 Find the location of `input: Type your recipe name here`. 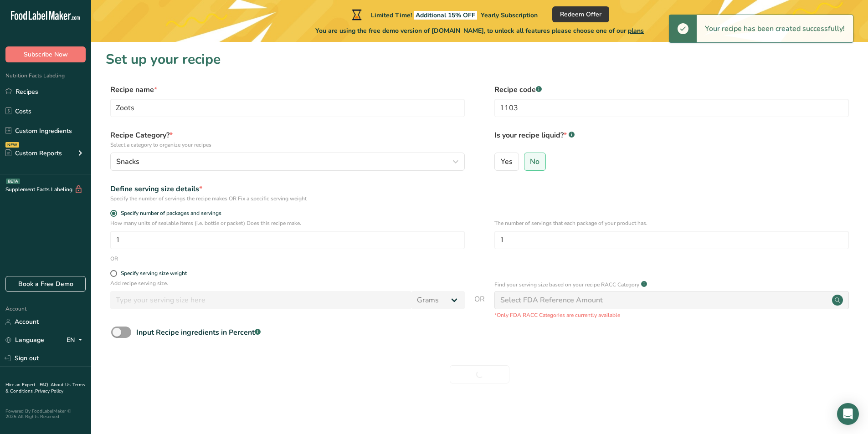

input: Type your recipe name here is located at coordinates (287, 108).